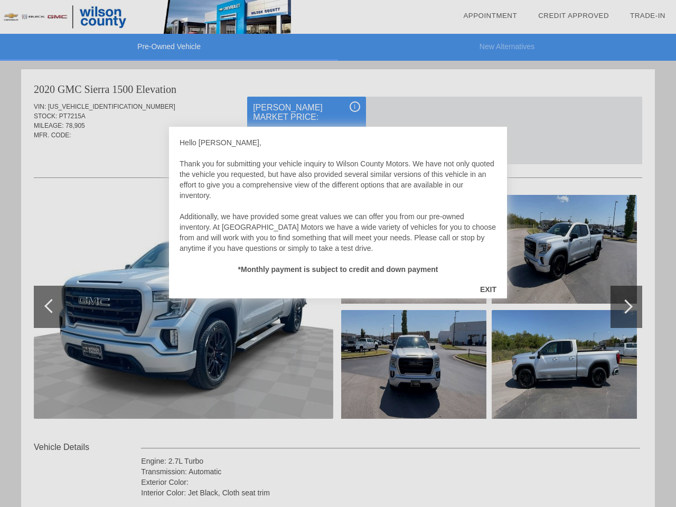  I want to click on div: EXIT, so click(488, 289).